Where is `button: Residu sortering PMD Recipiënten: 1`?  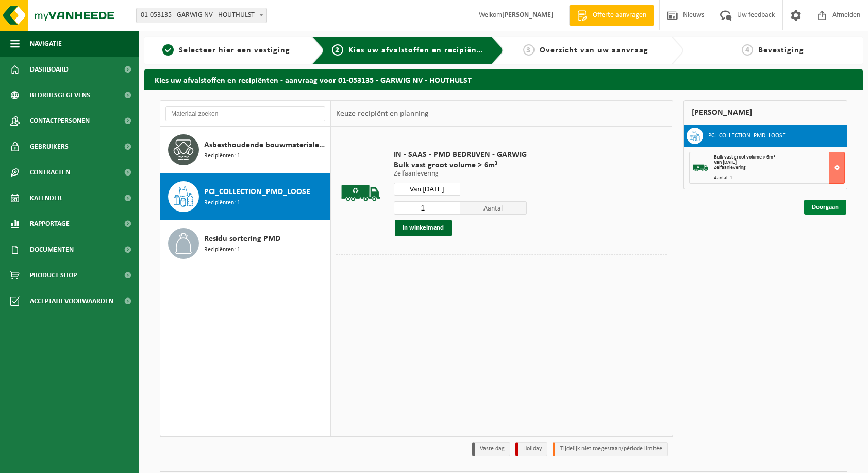 button: Residu sortering PMD Recipiënten: 1 is located at coordinates (245, 243).